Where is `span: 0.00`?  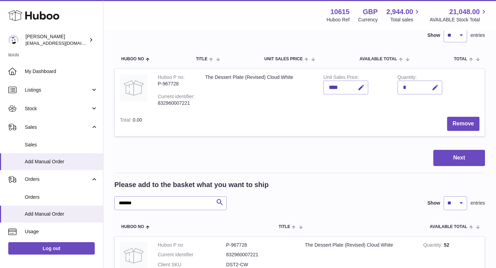 span: 0.00 is located at coordinates (137, 120).